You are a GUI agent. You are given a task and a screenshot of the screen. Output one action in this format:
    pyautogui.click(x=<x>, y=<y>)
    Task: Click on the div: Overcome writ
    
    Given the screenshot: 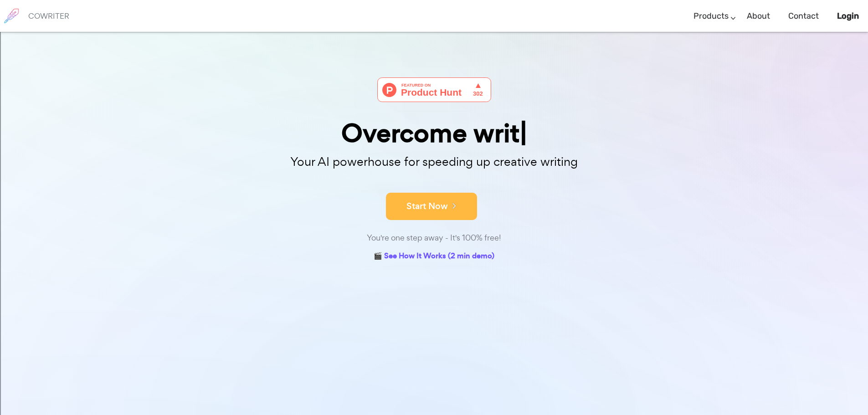 What is the action you would take?
    pyautogui.click(x=434, y=133)
    